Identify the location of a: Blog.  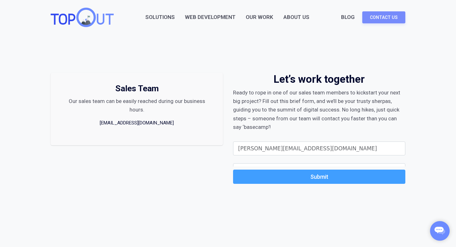
(347, 17).